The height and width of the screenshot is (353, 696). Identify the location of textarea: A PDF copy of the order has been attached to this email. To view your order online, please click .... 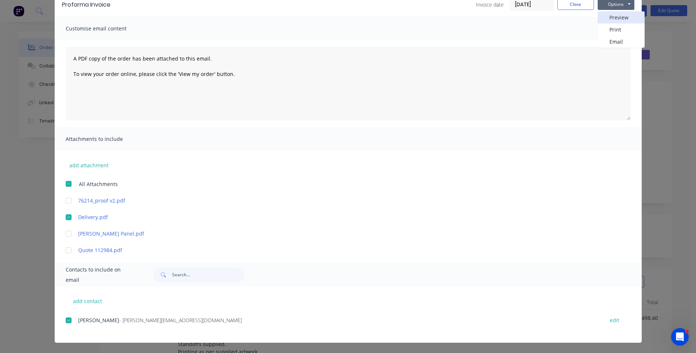
(348, 84).